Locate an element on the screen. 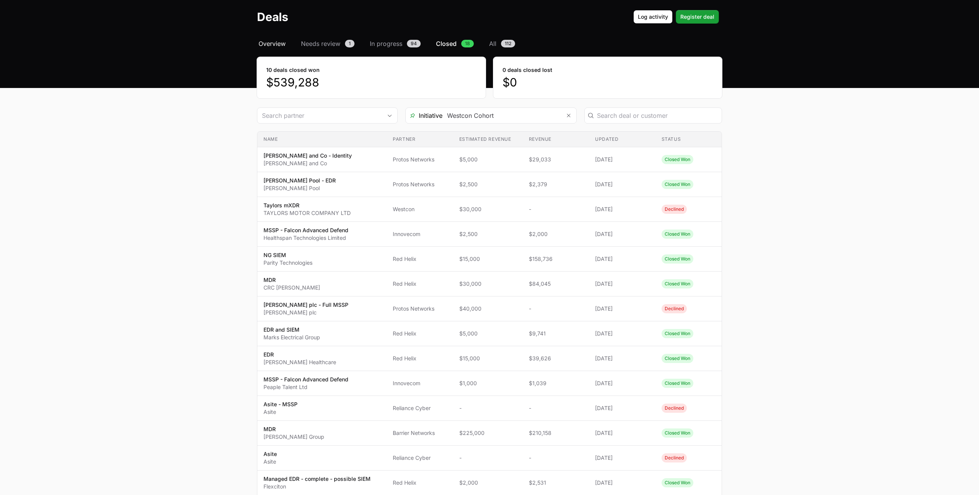  a: In progress94 is located at coordinates (395, 44).